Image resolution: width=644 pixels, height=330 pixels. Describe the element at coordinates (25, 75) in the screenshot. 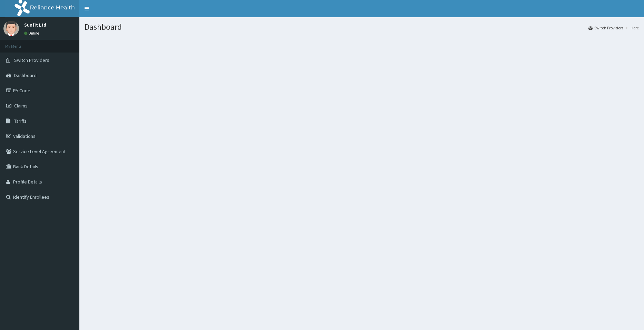

I see `span: Dashboard` at that location.